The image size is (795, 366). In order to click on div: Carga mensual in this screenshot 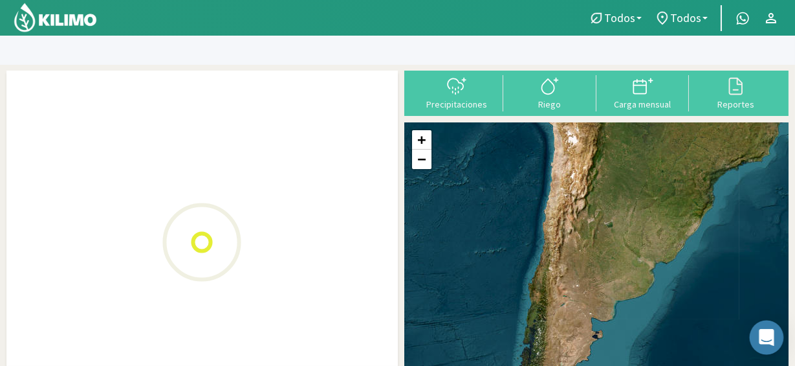, I will do `click(643, 104)`.